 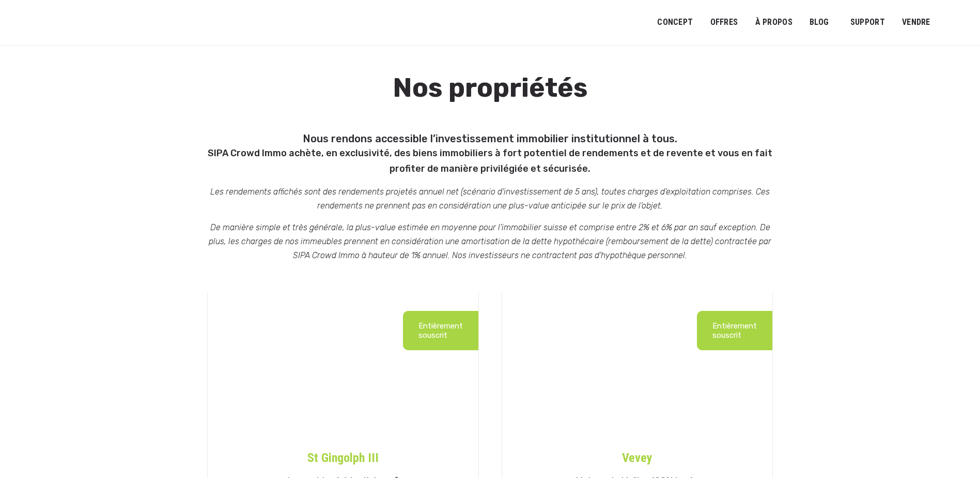 I want to click on nav: Menu principal, so click(x=810, y=22).